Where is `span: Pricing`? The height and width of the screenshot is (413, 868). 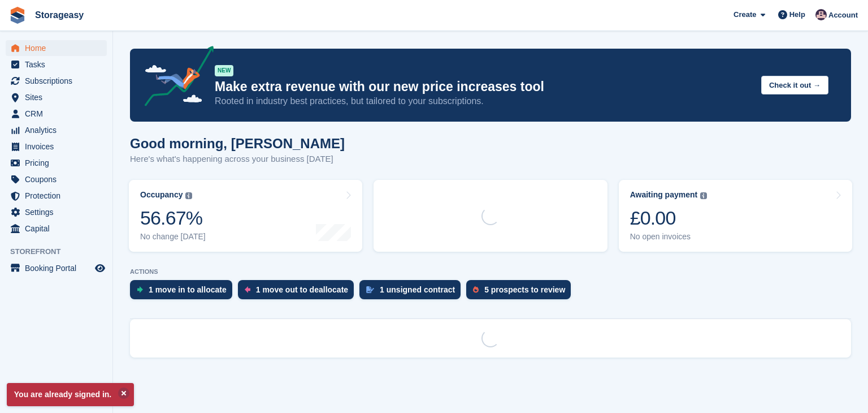
span: Pricing is located at coordinates (59, 163).